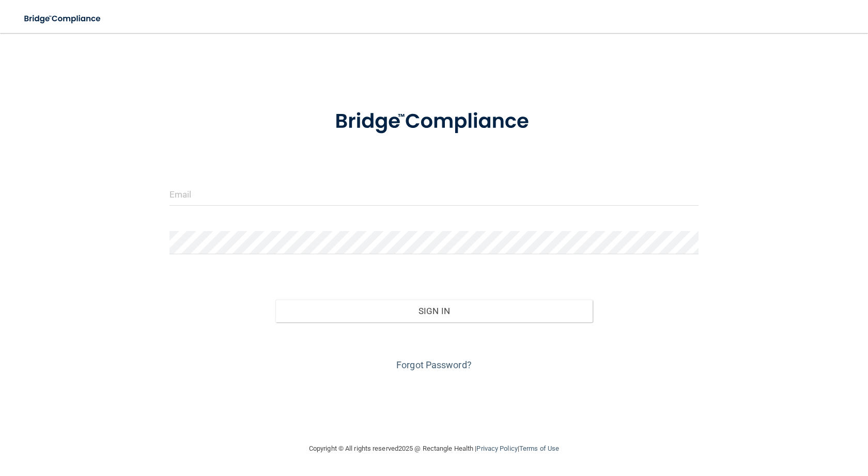 The image size is (868, 476). I want to click on div: Copyright © All rights reserved 2025 @ Rectangle Health | |, so click(434, 449).